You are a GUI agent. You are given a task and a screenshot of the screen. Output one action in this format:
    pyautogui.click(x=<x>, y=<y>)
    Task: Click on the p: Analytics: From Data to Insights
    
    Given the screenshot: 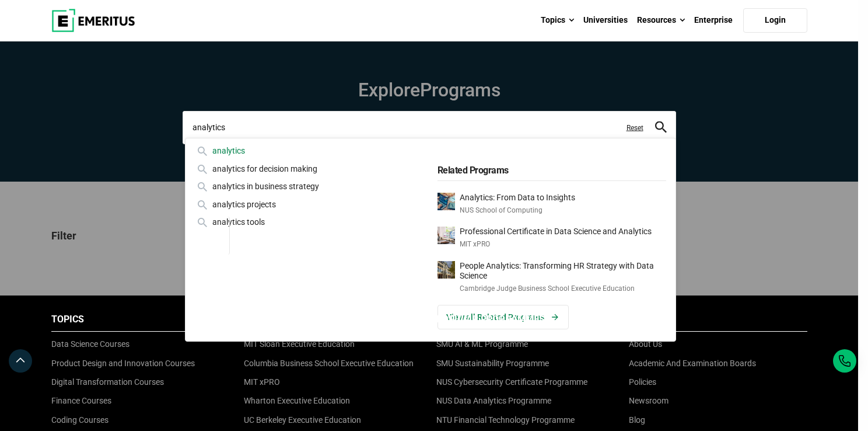 What is the action you would take?
    pyautogui.click(x=517, y=198)
    